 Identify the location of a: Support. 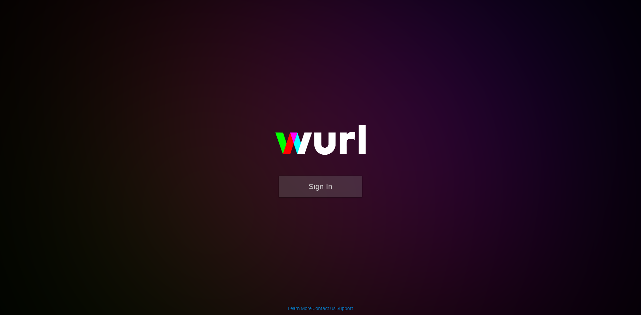
(345, 309).